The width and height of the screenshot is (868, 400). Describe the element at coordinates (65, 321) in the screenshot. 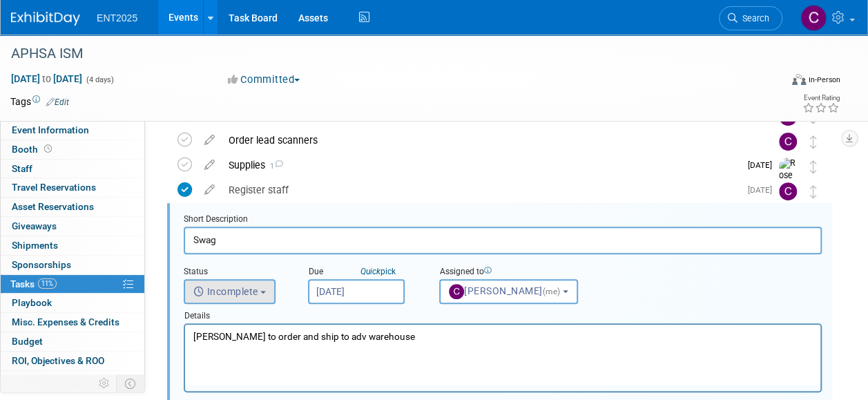

I see `span: Misc. Expenses & Credits` at that location.